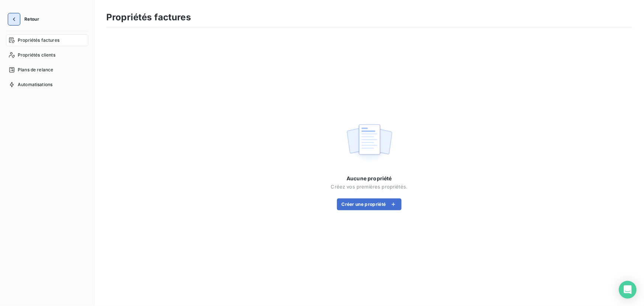 The image size is (644, 306). Describe the element at coordinates (370, 143) in the screenshot. I see `img: empty state` at that location.